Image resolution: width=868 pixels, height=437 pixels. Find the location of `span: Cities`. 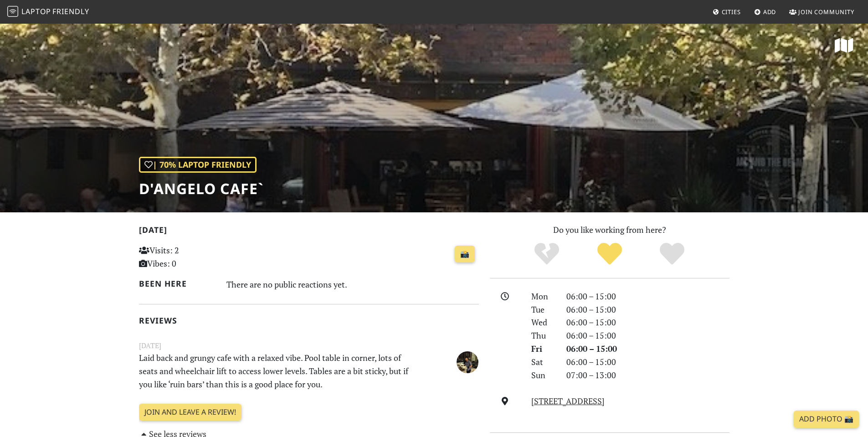

span: Cities is located at coordinates (732, 12).